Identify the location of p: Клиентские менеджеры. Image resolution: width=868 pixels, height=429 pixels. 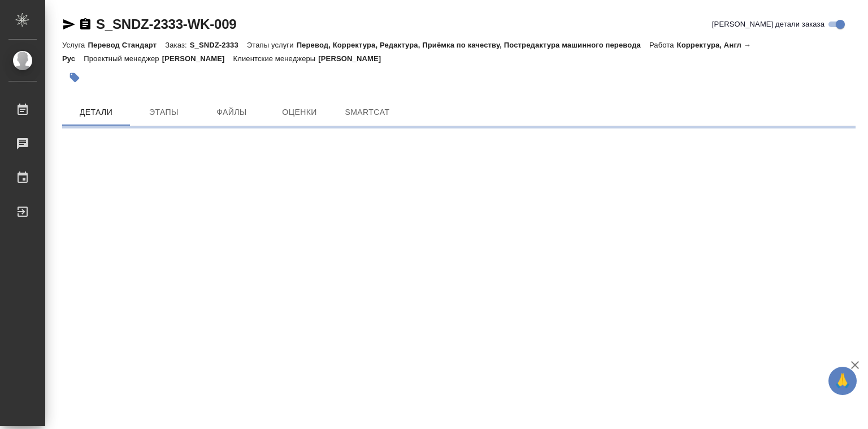
(276, 58).